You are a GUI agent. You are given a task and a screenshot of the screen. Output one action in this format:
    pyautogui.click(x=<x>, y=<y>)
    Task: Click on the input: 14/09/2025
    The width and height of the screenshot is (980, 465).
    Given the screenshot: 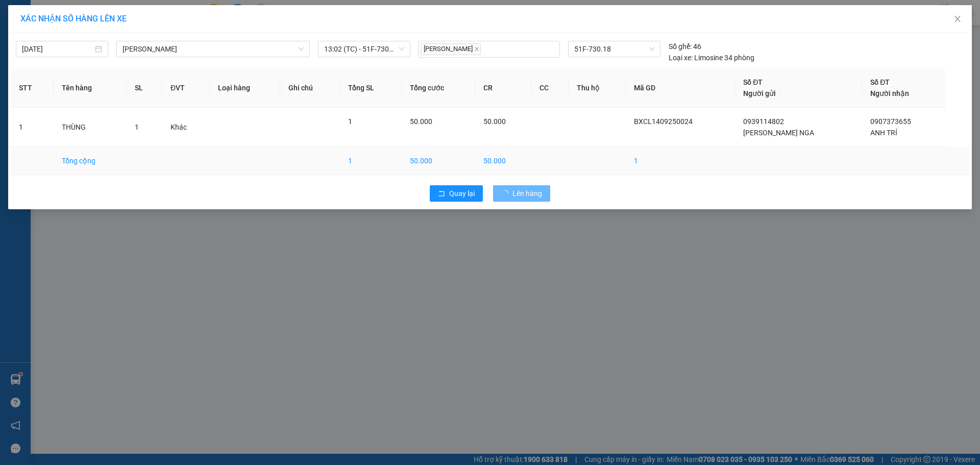 What is the action you would take?
    pyautogui.click(x=57, y=49)
    